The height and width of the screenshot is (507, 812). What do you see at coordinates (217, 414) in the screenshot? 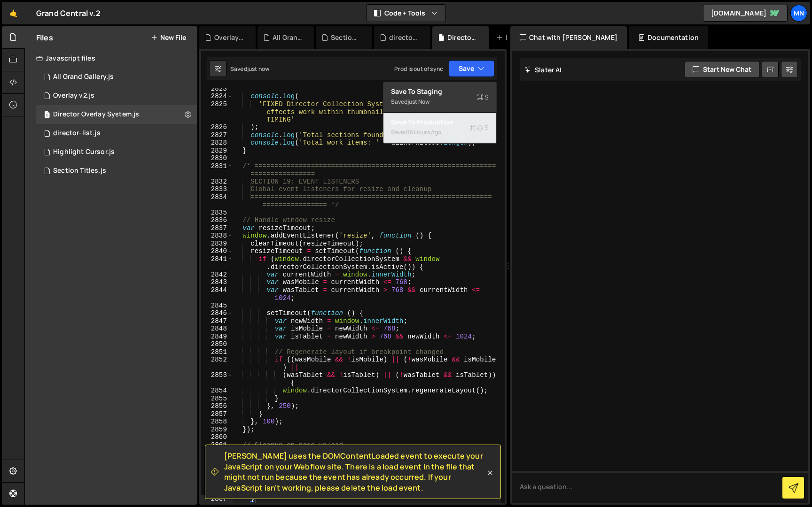
I see `div: 2857` at bounding box center [217, 414].